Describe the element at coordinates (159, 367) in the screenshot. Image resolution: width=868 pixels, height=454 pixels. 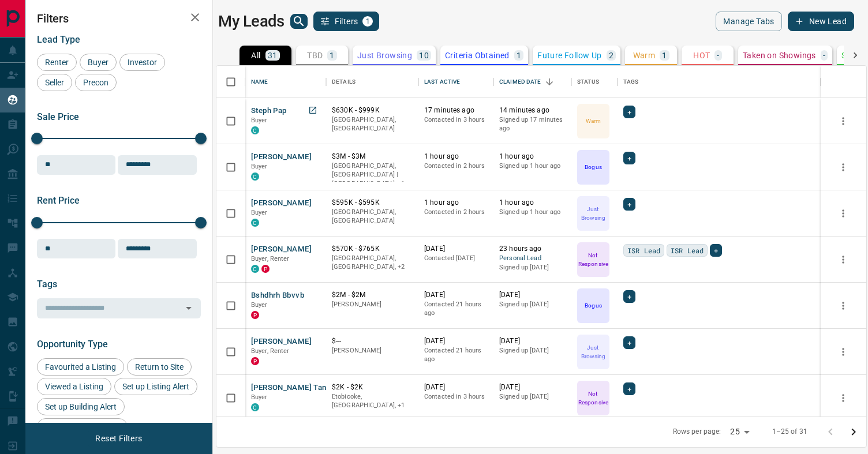
I see `div: Return to Site` at that location.